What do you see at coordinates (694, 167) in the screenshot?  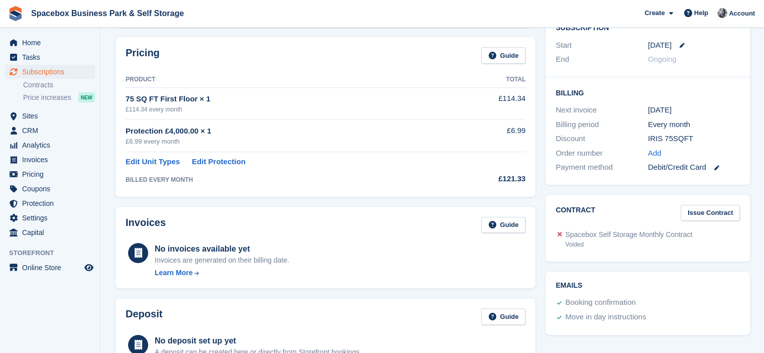 I see `div: Debit/Credit Card` at bounding box center [694, 167].